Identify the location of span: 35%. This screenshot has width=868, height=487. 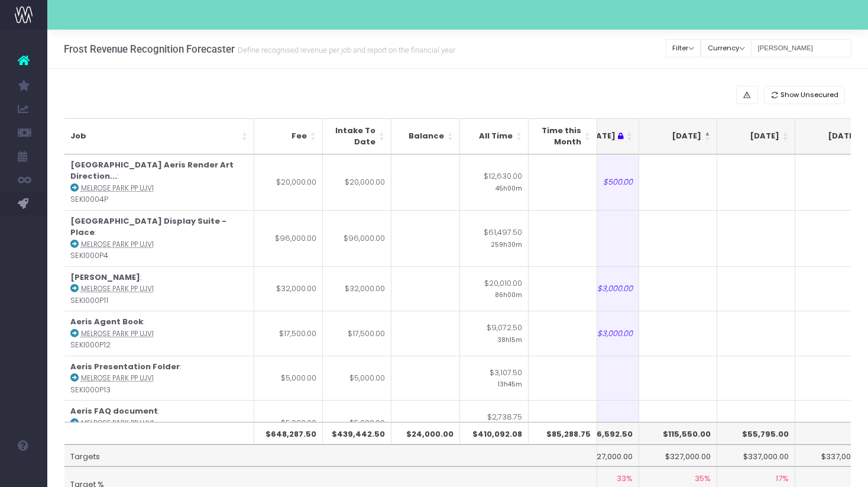
(703, 478).